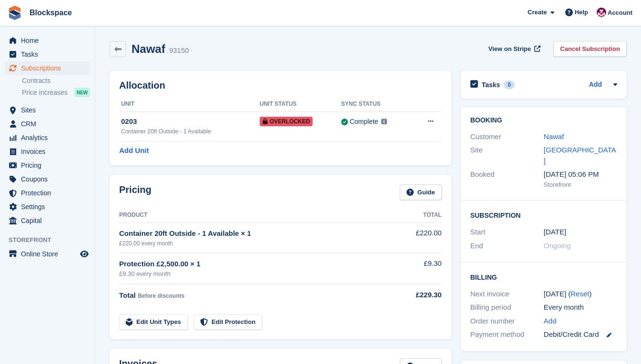  I want to click on span: Coupons, so click(50, 179).